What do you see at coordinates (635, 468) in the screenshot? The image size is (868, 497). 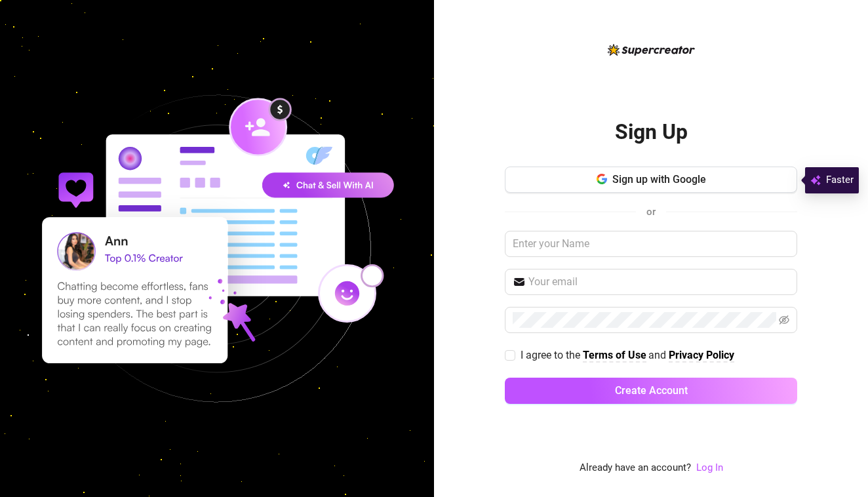 I see `span: Already have an account?` at bounding box center [635, 468].